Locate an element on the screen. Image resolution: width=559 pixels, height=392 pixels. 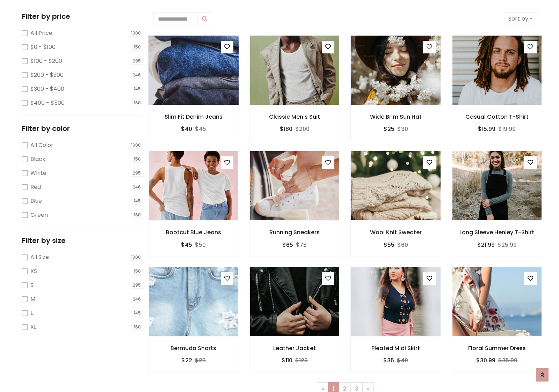
label: L is located at coordinates (31, 313).